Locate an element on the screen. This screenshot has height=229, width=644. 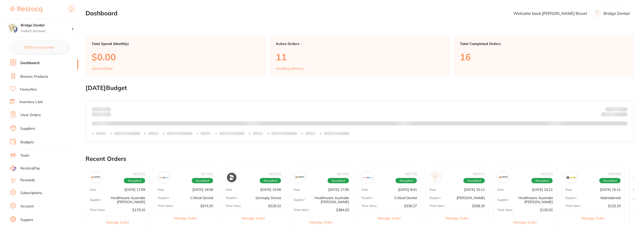
h2: Dashboard is located at coordinates (101, 13).